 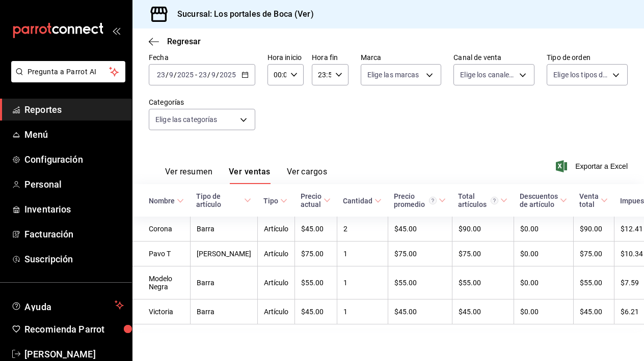 I want to click on div: Precio actual, so click(x=311, y=200).